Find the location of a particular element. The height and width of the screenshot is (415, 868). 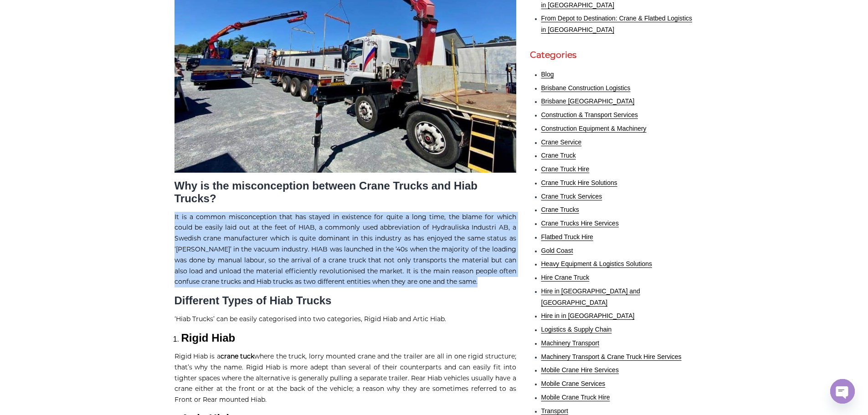

a: Crane Truck Hire Solutions is located at coordinates (579, 183).